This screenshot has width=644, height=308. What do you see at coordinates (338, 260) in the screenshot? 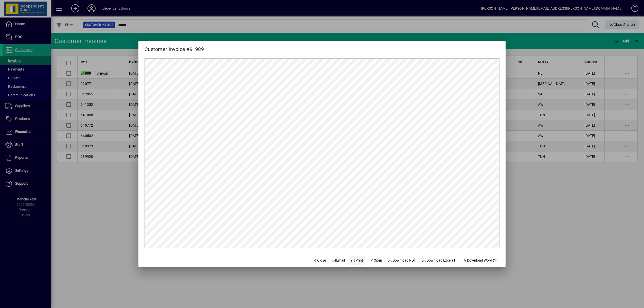
I see `span: Email` at bounding box center [338, 260].